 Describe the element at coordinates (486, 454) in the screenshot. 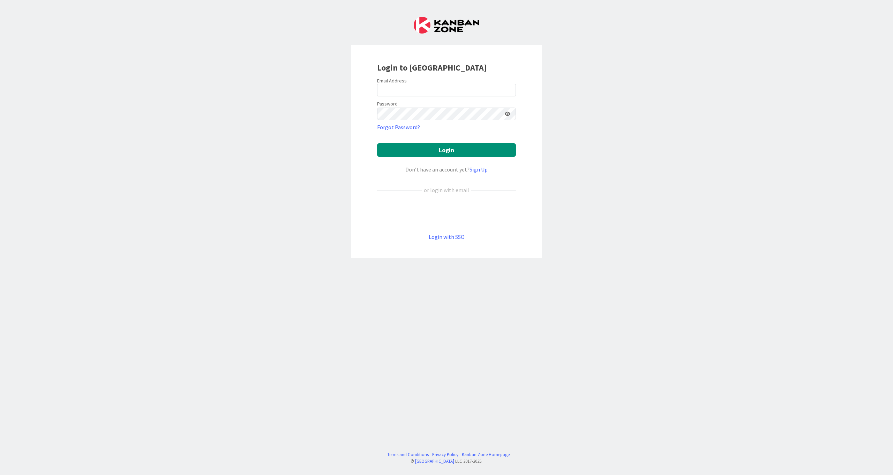

I see `a: Kanban Zone Homepage` at that location.